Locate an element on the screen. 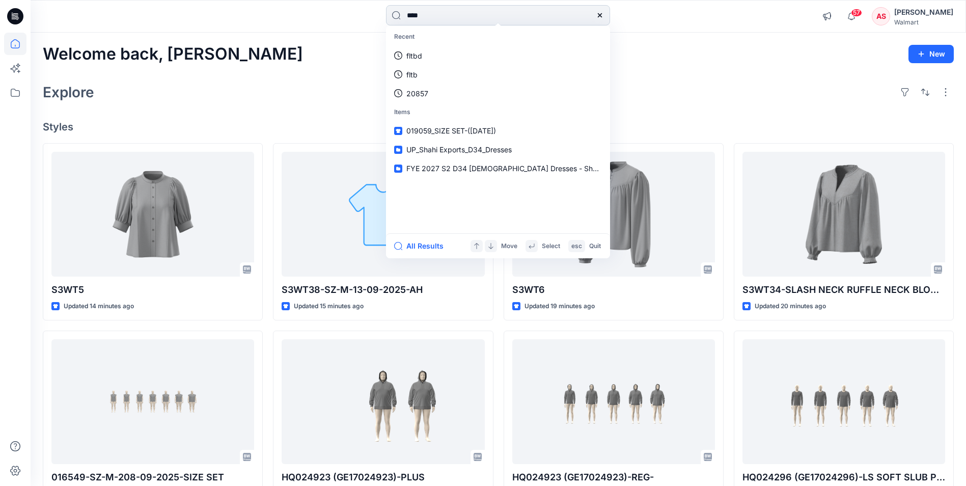 Image resolution: width=966 pixels, height=486 pixels. p: HQ024923 (GE17024923)-PLUS is located at coordinates (383, 477).